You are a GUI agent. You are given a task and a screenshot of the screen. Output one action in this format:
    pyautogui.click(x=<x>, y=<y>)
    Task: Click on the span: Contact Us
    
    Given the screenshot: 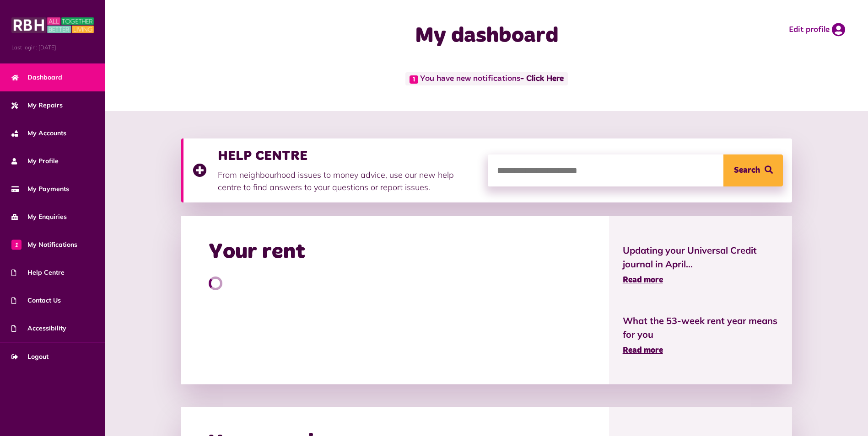 What is the action you would take?
    pyautogui.click(x=36, y=301)
    